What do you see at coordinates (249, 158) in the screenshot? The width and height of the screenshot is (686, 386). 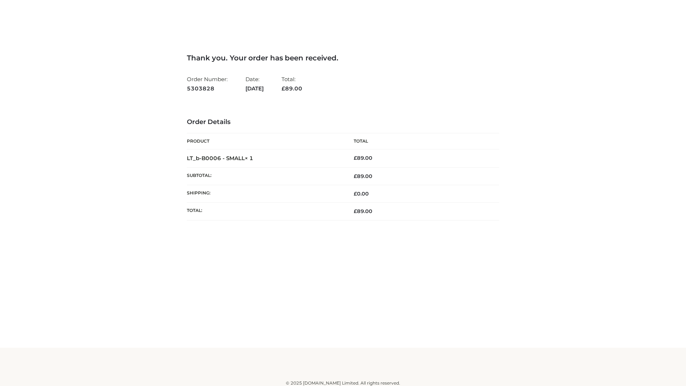 I see `strong: × 1` at bounding box center [249, 158].